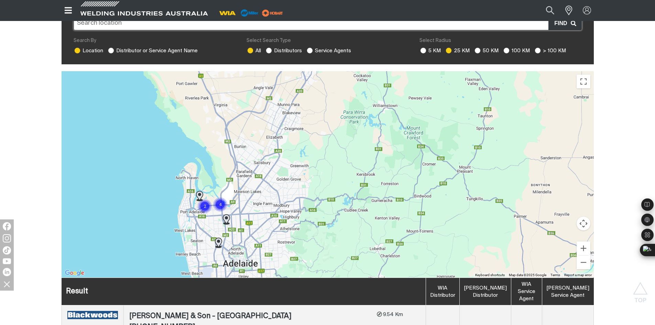  Describe the element at coordinates (583, 81) in the screenshot. I see `button: Toggle fullscreen view` at that location.